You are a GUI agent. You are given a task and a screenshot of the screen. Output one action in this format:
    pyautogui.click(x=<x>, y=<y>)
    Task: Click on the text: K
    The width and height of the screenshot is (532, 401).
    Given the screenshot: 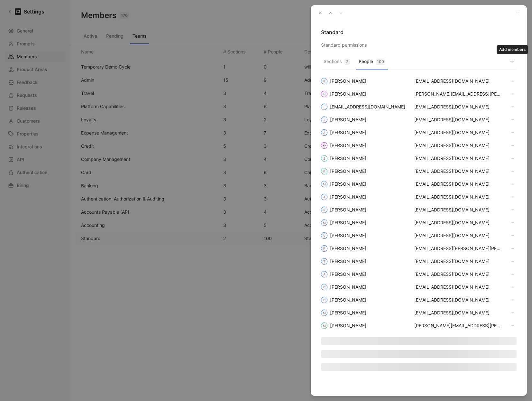 What is the action you would take?
    pyautogui.click(x=324, y=171)
    